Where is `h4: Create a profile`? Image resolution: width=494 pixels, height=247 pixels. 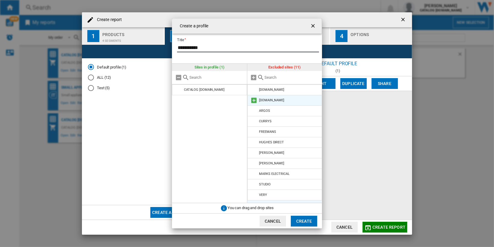 h4: Create a profile is located at coordinates (193, 26).